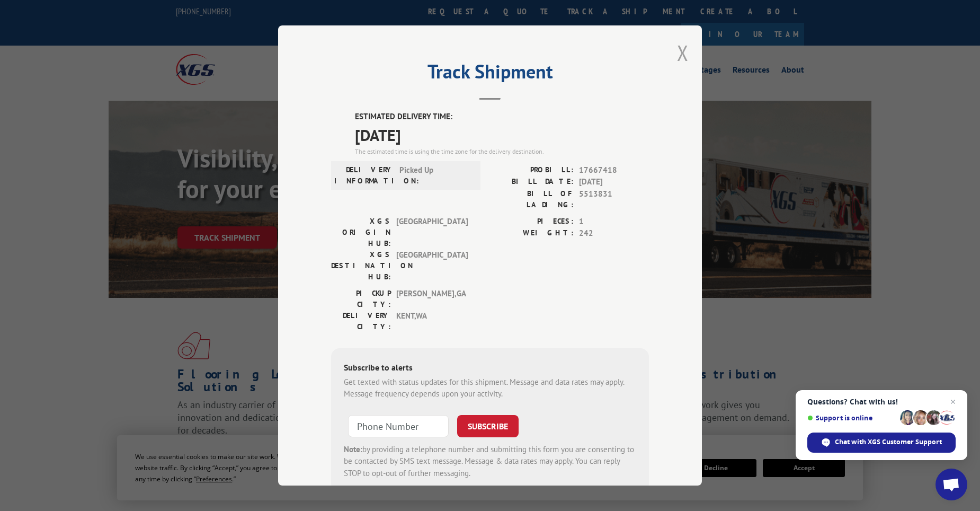 This screenshot has width=980, height=511. Describe the element at coordinates (889, 442) in the screenshot. I see `span: Chat with XGS Customer Support` at that location.